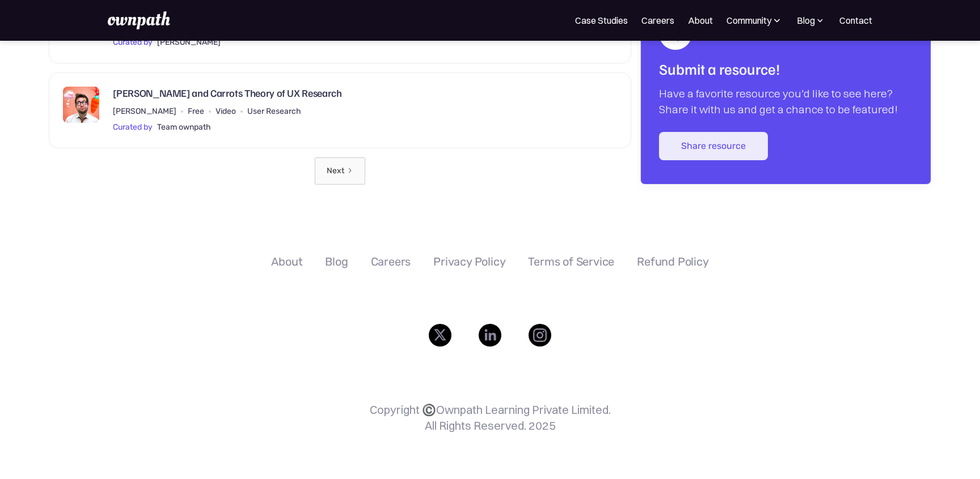 This screenshot has height=479, width=980. Describe the element at coordinates (196, 111) in the screenshot. I see `div: Free` at that location.